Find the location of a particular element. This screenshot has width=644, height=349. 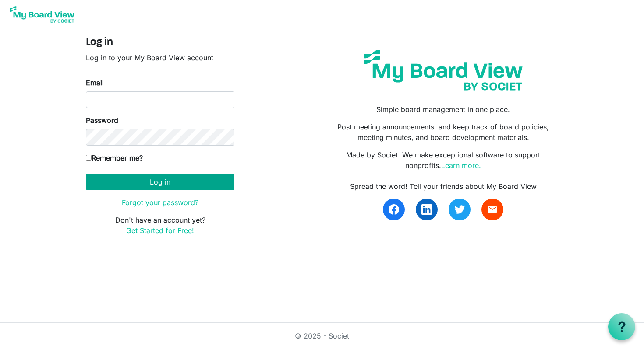

a: © 2025 - Societ is located at coordinates (322, 336).